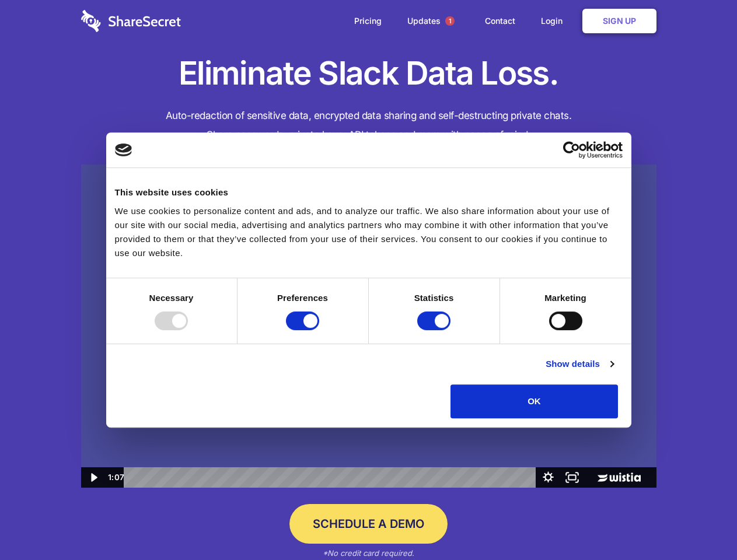 The height and width of the screenshot is (560, 737). Describe the element at coordinates (131, 21) in the screenshot. I see `img: logo-wordmark-white-trans-d4663122ce5f474addd5e946df7df03e33cb6a1c49d2221995e7729f52c070b2.svg` at that location.